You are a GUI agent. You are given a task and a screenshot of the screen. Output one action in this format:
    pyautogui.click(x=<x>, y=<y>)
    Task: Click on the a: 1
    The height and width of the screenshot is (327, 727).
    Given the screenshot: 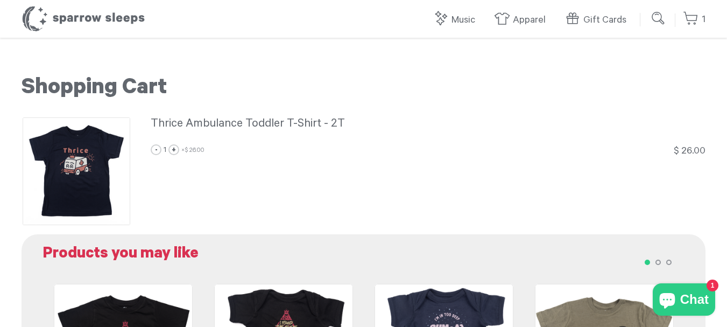 What is the action you would take?
    pyautogui.click(x=694, y=19)
    